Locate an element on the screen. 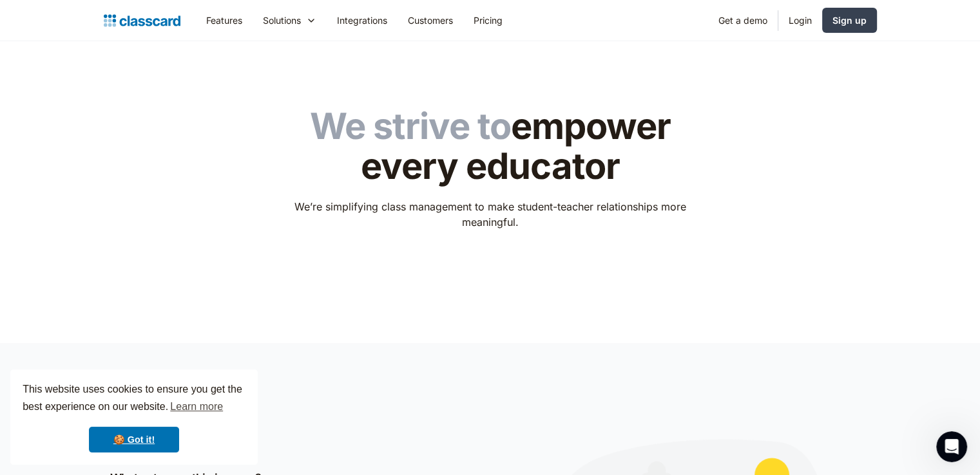  a: Login is located at coordinates (800, 20).